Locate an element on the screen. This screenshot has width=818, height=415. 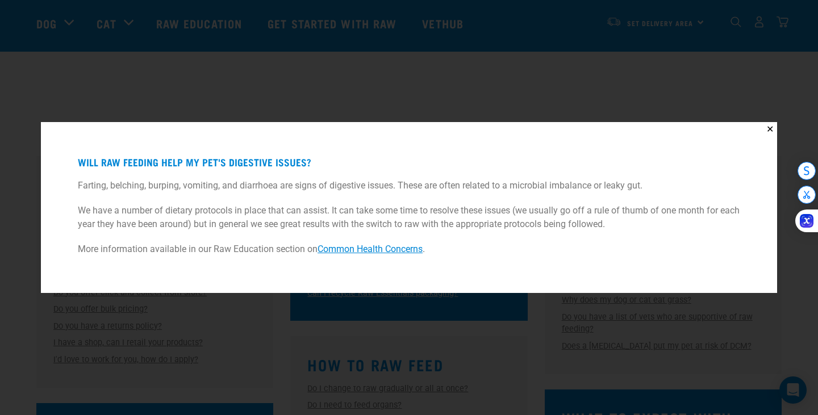
p: More information available in our Raw Education section on . is located at coordinates (409, 249).